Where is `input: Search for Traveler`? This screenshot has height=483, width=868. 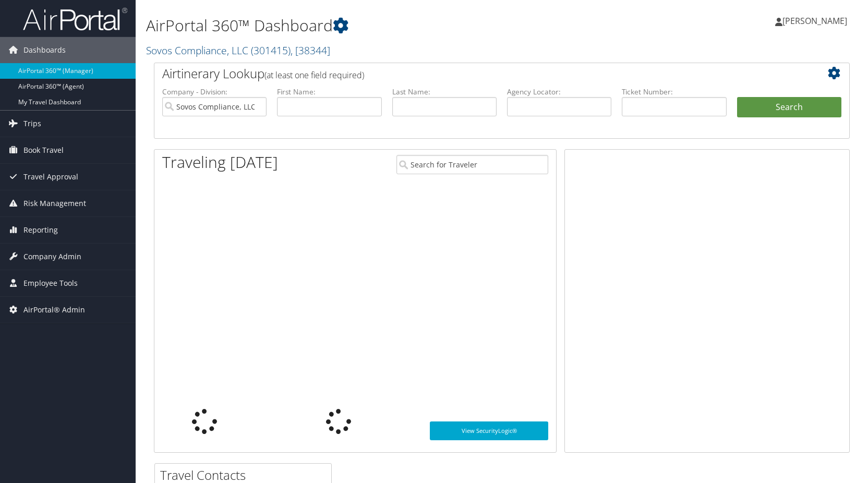 input: Search for Traveler is located at coordinates (472, 164).